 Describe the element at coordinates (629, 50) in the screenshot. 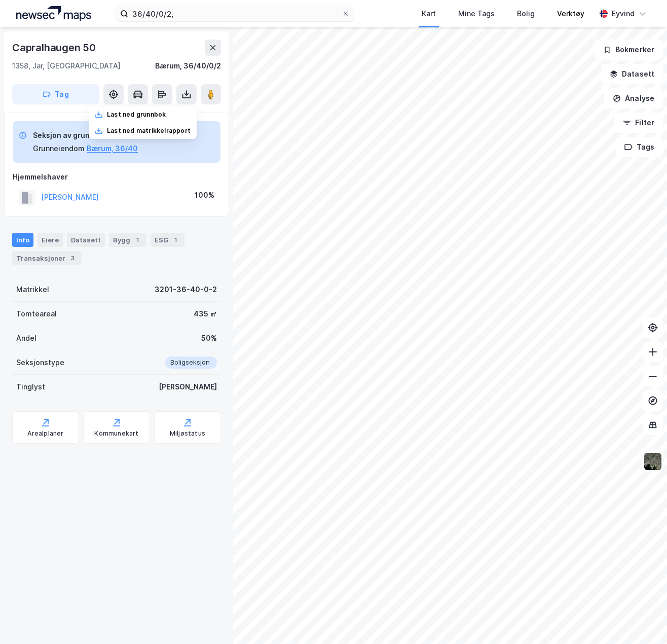

I see `button: Bokmerker` at that location.